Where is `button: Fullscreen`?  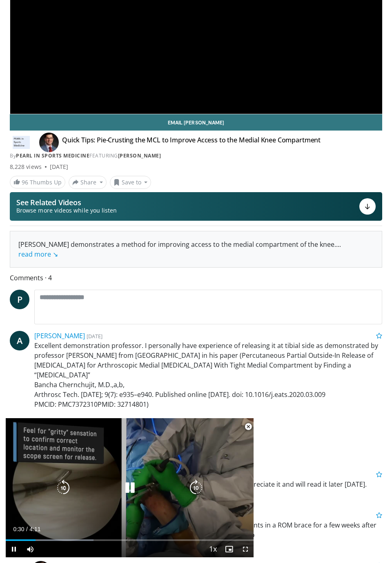 button: Fullscreen is located at coordinates (246, 549).